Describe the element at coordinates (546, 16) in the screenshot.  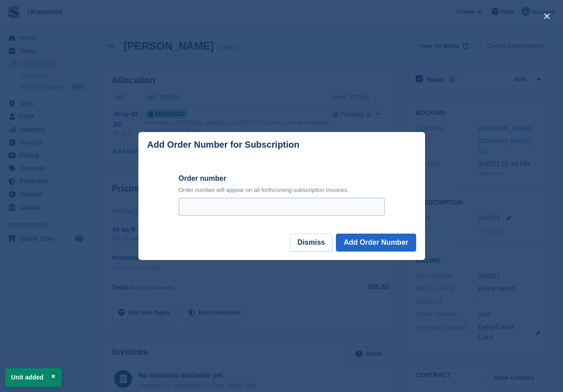
I see `button: close` at that location.